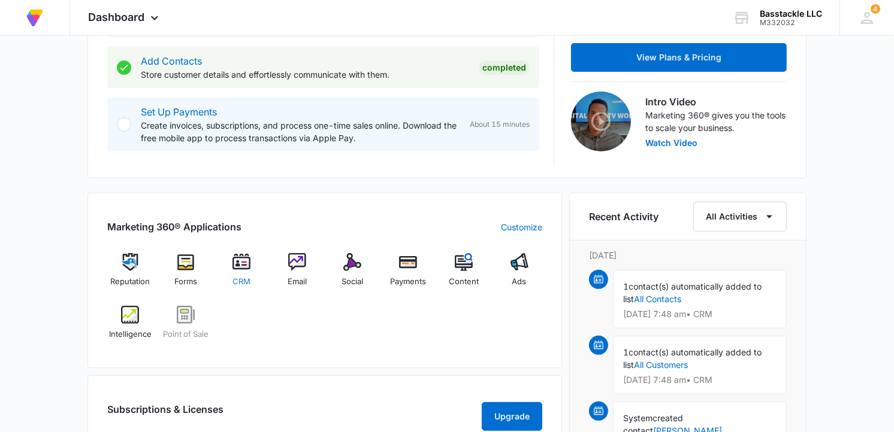  Describe the element at coordinates (601, 122) in the screenshot. I see `img: Intro Video` at that location.